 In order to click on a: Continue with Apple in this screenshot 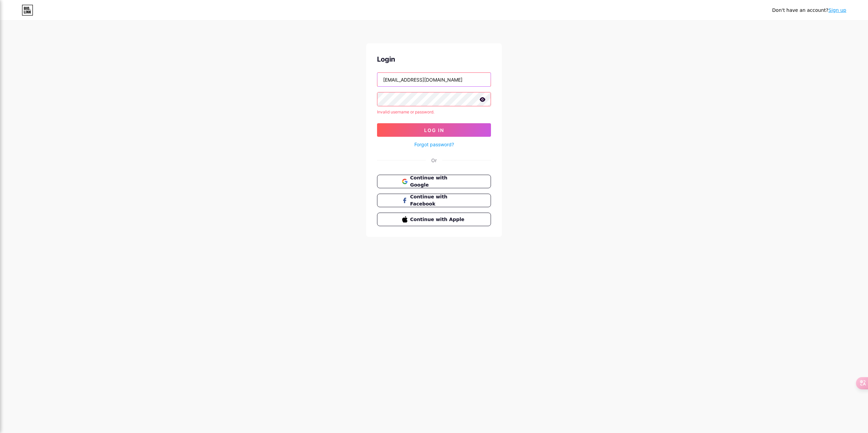, I will do `click(434, 219)`.